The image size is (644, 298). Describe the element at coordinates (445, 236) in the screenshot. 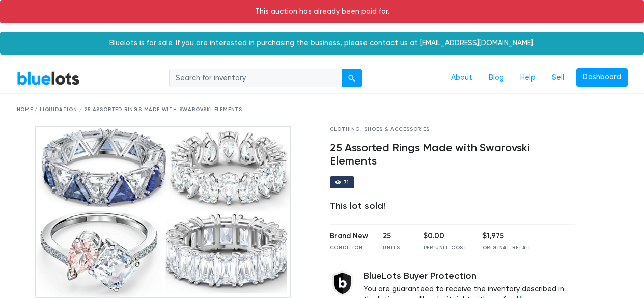

I see `div: $0.00` at that location.